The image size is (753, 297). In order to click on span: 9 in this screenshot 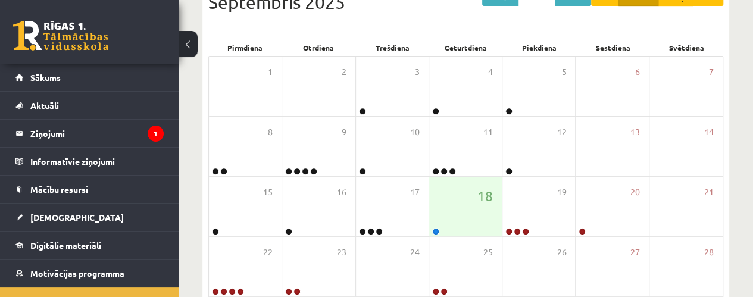, I will do `click(344, 132)`.